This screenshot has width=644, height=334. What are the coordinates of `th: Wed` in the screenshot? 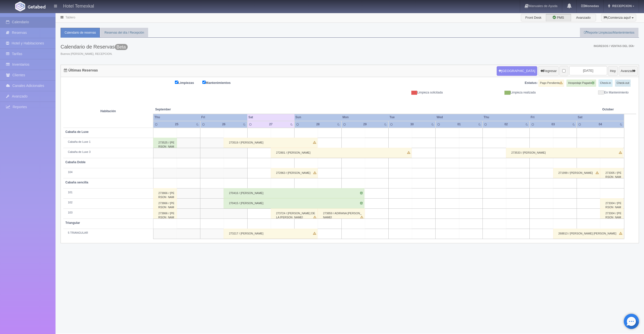 It's located at (459, 117).